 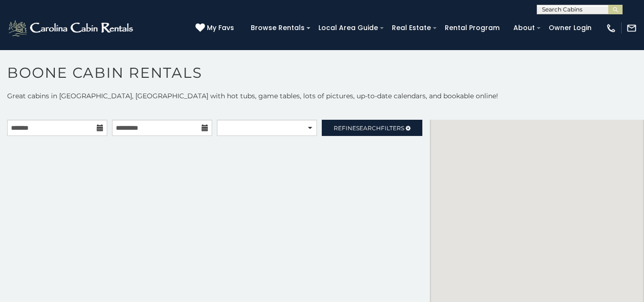 I want to click on a: About, so click(x=524, y=28).